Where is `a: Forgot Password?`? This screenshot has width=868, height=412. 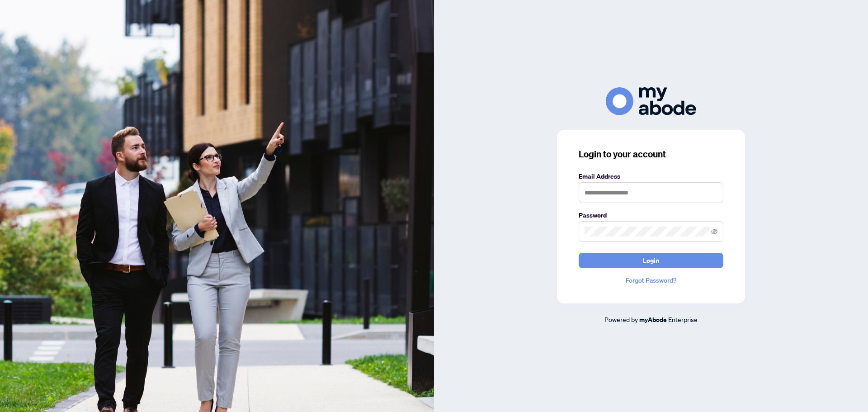
a: Forgot Password? is located at coordinates (651, 280).